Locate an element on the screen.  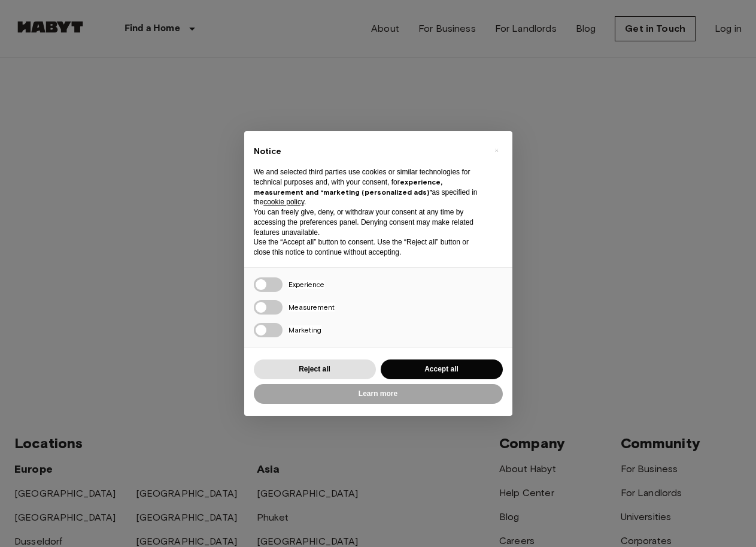
button: Accept all is located at coordinates (442, 369).